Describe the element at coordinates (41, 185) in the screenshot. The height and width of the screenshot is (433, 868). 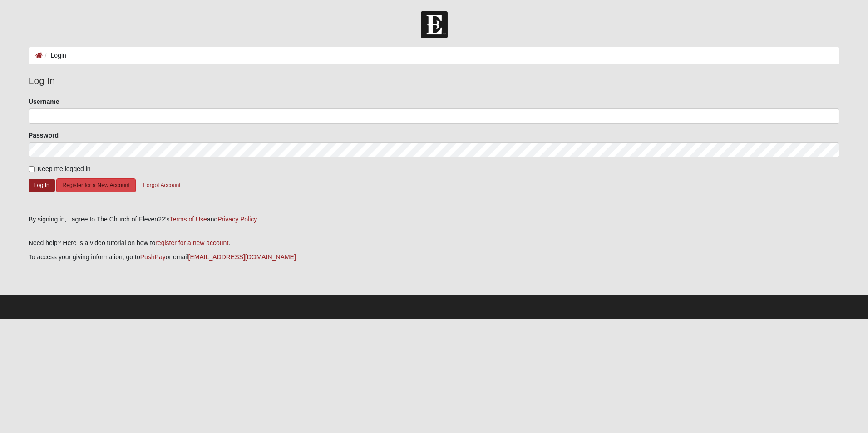
I see `button: Log In` at that location.